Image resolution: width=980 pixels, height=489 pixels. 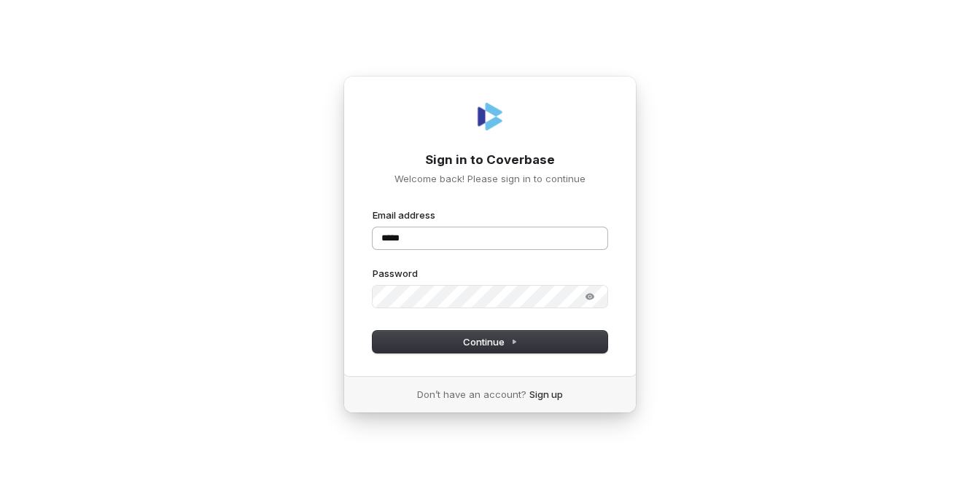 I want to click on p: Welcome back! Please sign in to continue, so click(x=490, y=179).